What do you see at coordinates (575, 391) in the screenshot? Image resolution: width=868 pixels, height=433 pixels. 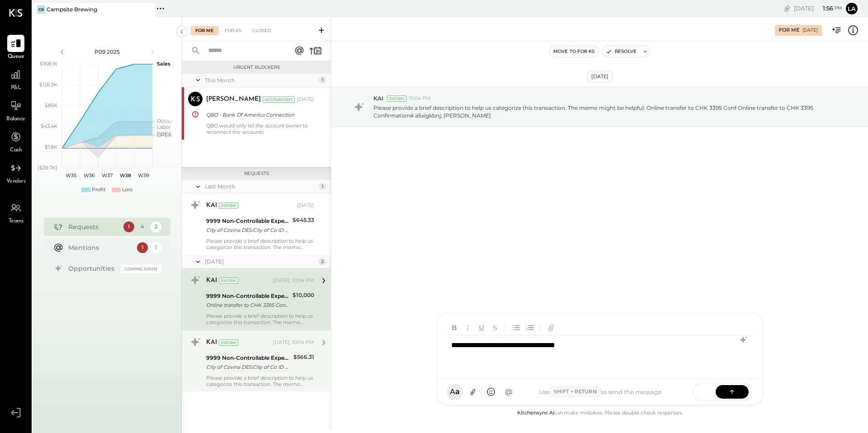 I see `span: Shift + Return` at bounding box center [575, 391].